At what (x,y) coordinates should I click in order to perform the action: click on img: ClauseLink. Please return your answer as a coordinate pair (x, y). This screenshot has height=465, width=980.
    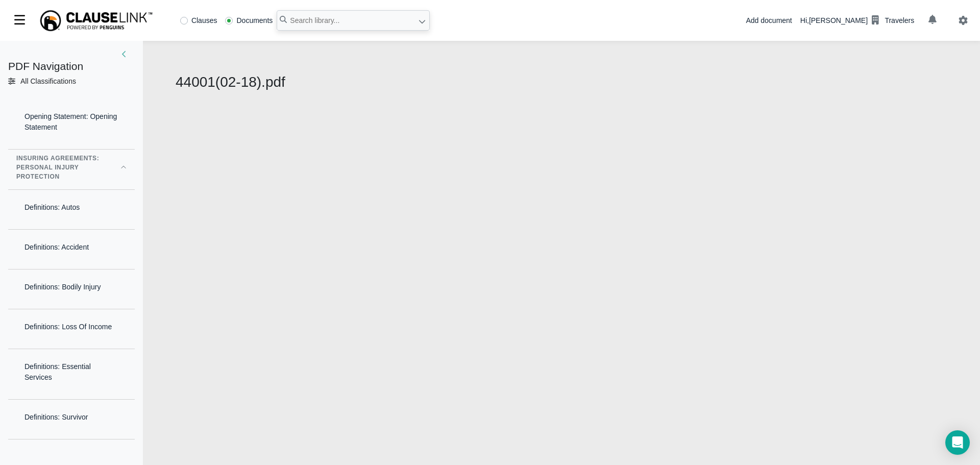
    Looking at the image, I should click on (96, 20).